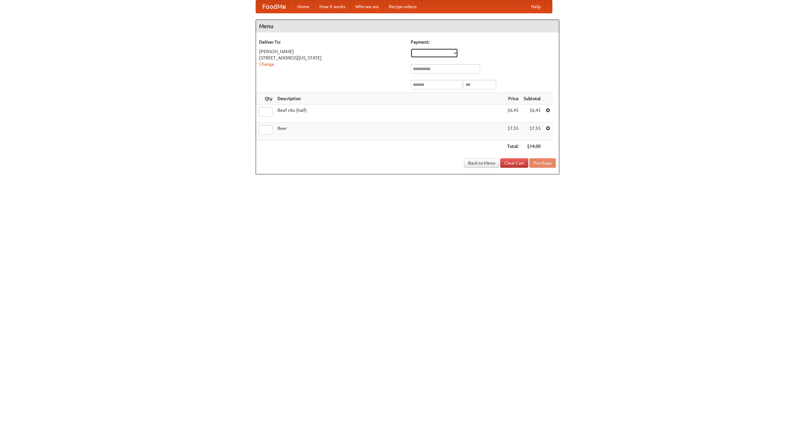 This screenshot has height=447, width=808. Describe the element at coordinates (513, 146) in the screenshot. I see `th: Total:` at that location.